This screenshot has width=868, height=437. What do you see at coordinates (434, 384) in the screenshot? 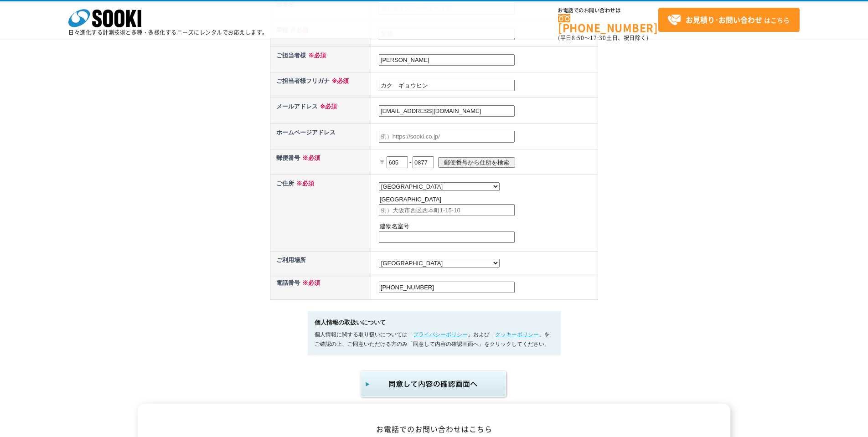
I see `img: 同意して内容の確認画面へ` at bounding box center [434, 384].